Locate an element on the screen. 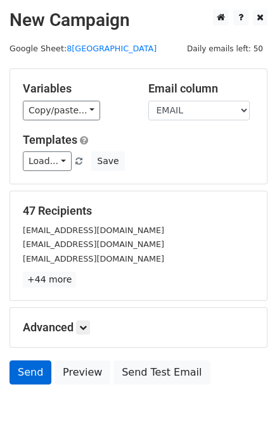 The width and height of the screenshot is (277, 432). h5: 47 Recipients is located at coordinates (138, 211).